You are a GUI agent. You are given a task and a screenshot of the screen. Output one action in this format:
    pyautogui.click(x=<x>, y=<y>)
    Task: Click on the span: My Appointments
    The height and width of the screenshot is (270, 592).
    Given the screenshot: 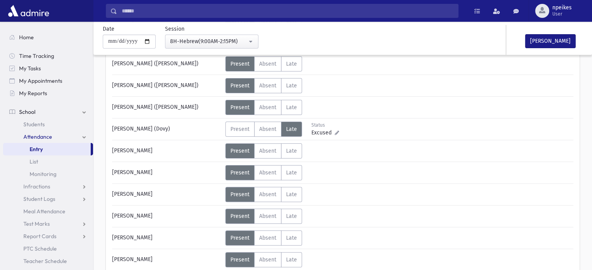 What is the action you would take?
    pyautogui.click(x=40, y=81)
    